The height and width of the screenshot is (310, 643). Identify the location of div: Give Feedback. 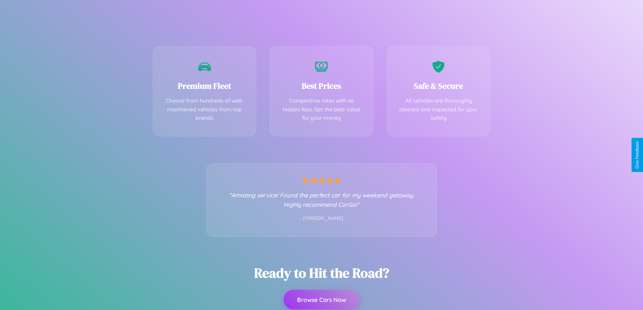
(637, 155).